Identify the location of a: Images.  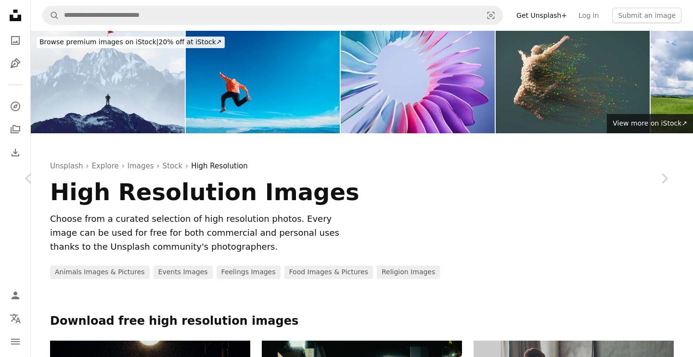
(140, 166).